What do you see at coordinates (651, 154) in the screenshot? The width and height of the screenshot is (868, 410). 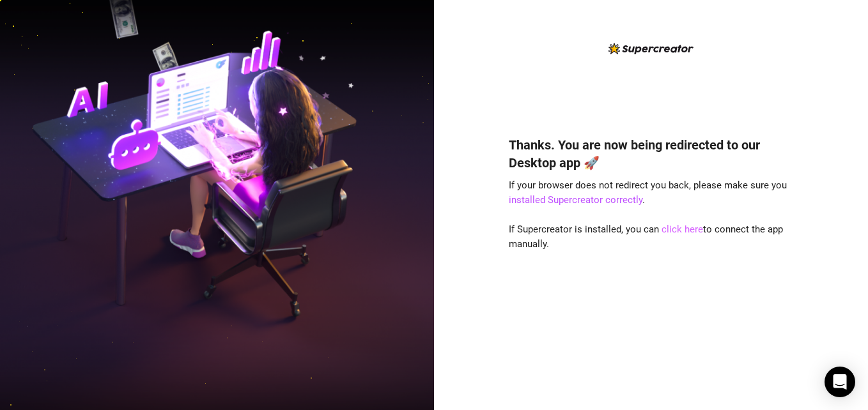 I see `h4: Thanks. You are now being redirected to our Desktop app 🚀` at bounding box center [651, 154].